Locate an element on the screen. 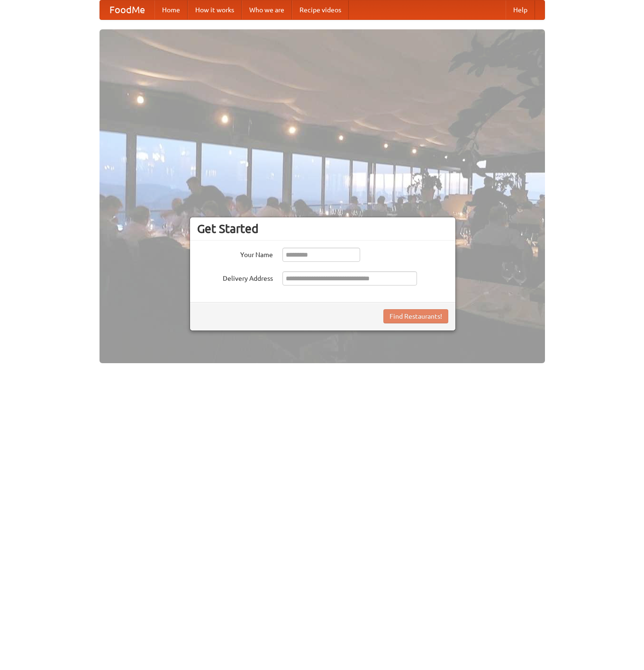 This screenshot has width=644, height=670. h3: Get Started is located at coordinates (323, 229).